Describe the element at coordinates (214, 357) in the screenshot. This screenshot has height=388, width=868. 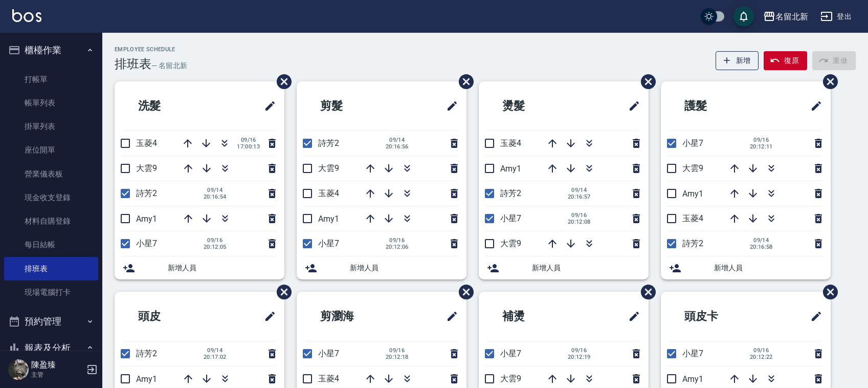
I see `span: 20:17:02` at that location.